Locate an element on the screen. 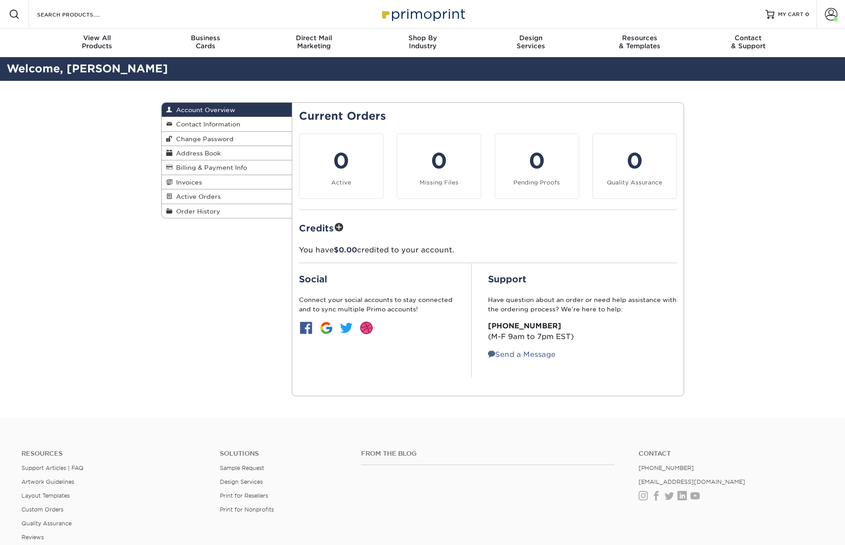 This screenshot has width=845, height=545. small: Active is located at coordinates (341, 182).